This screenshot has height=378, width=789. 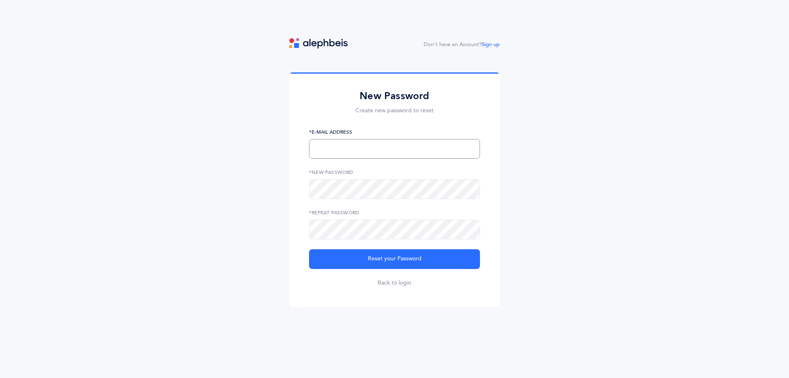 What do you see at coordinates (395, 132) in the screenshot?
I see `label: *E-Mail Address` at bounding box center [395, 132].